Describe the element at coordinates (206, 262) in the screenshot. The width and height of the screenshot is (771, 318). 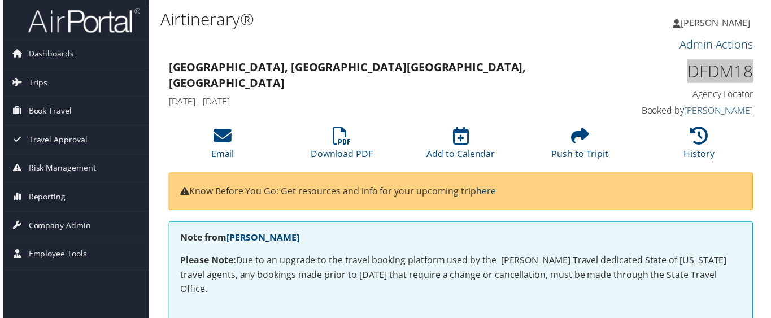
I see `strong: Please Note:` at that location.